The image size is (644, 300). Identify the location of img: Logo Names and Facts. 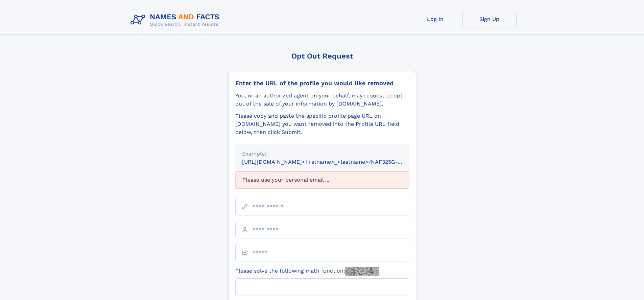
(177, 20).